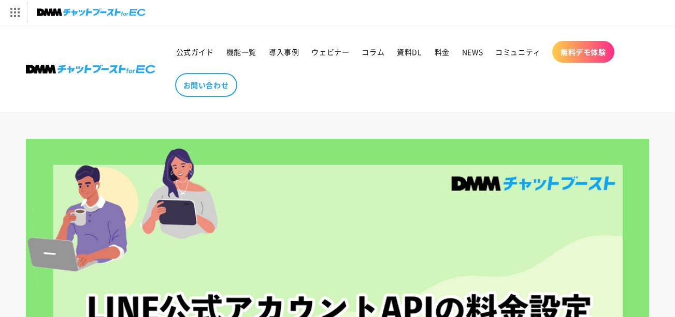  Describe the element at coordinates (373, 52) in the screenshot. I see `a: コラム` at that location.